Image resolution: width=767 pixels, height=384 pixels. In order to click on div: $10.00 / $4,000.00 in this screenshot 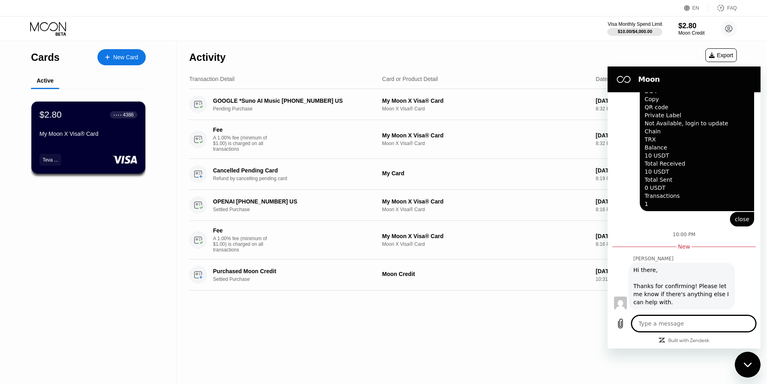, I will do `click(635, 31)`.